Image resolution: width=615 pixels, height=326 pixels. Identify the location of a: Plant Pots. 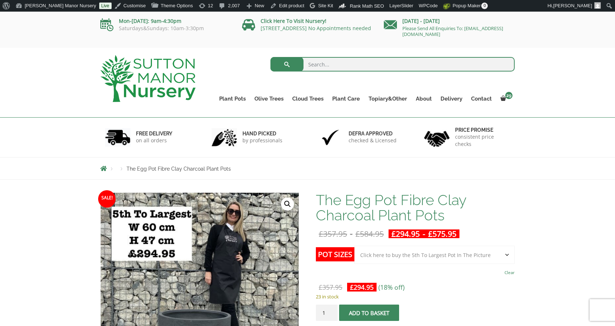
(232, 99).